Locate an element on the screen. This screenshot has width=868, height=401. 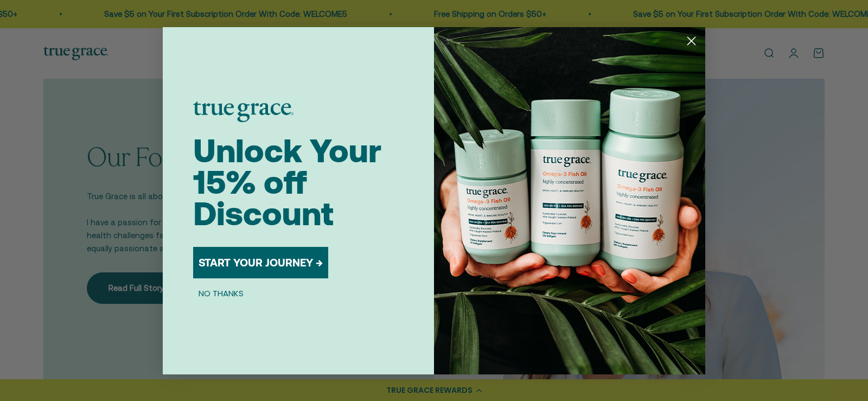
span: Unlock Your 15% off Discount is located at coordinates (287, 182).